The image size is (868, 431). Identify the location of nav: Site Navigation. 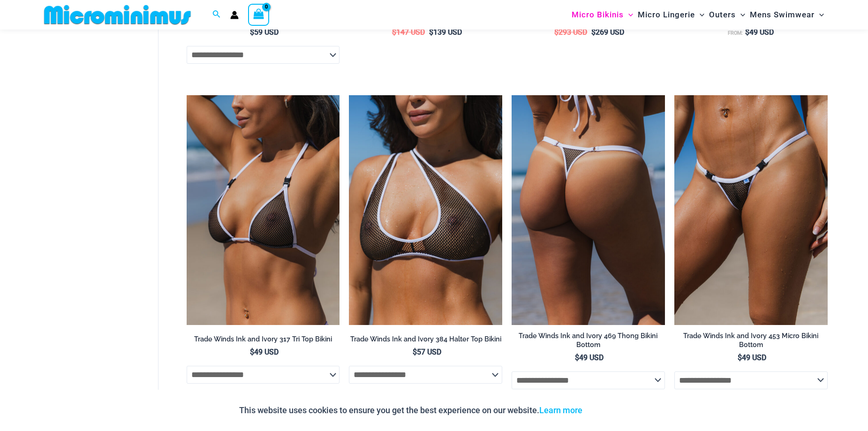
(698, 15).